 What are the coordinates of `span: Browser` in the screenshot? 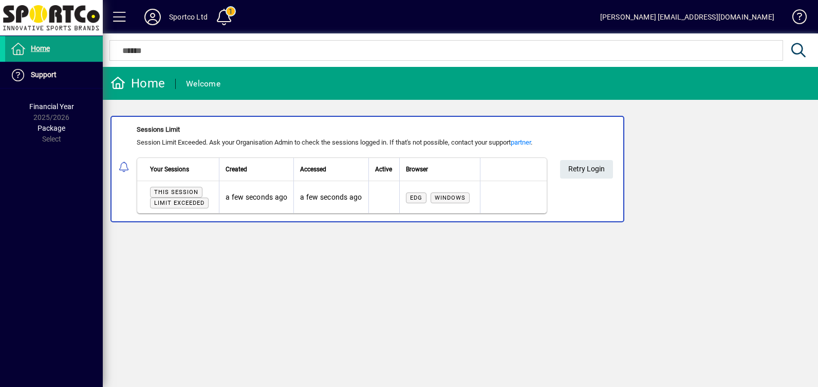 It's located at (417, 169).